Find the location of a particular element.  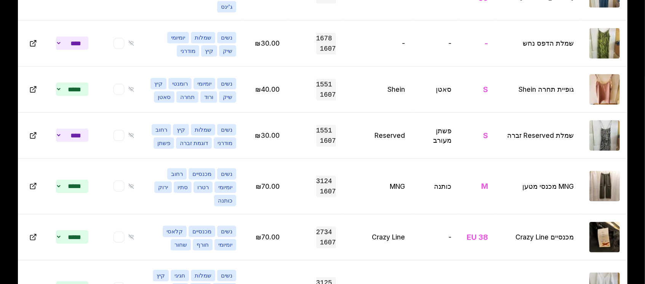

span: ירוק is located at coordinates (163, 187).